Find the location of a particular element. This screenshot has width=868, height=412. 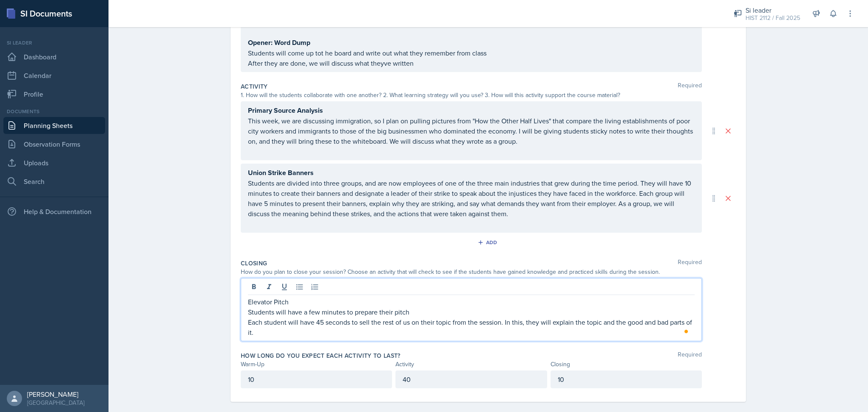

a: Uploads is located at coordinates (54, 163).